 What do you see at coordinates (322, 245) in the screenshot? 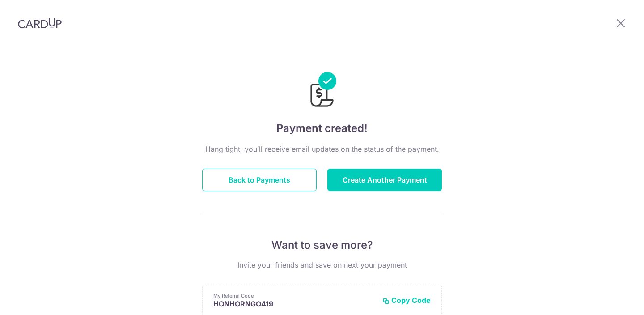
I see `p: Want to save more?` at bounding box center [322, 245].